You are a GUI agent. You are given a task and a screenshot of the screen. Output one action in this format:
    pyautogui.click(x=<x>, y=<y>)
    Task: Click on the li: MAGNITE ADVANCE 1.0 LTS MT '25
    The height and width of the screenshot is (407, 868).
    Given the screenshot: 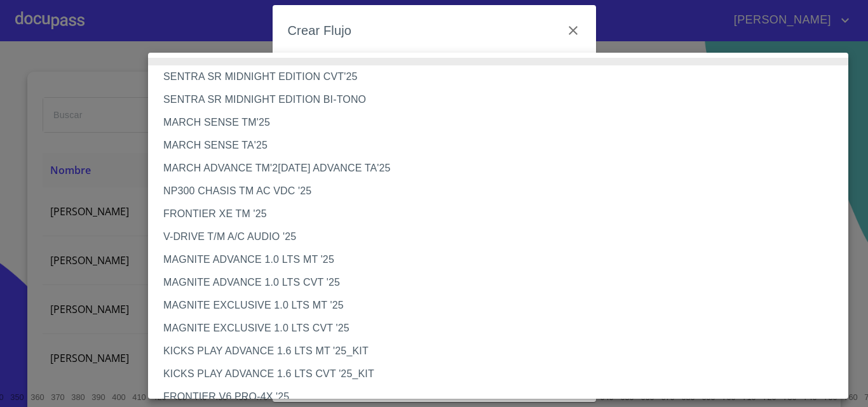 What is the action you would take?
    pyautogui.click(x=503, y=260)
    